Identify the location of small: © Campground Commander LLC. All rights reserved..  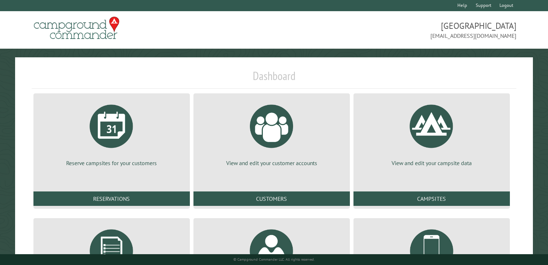
(274, 259).